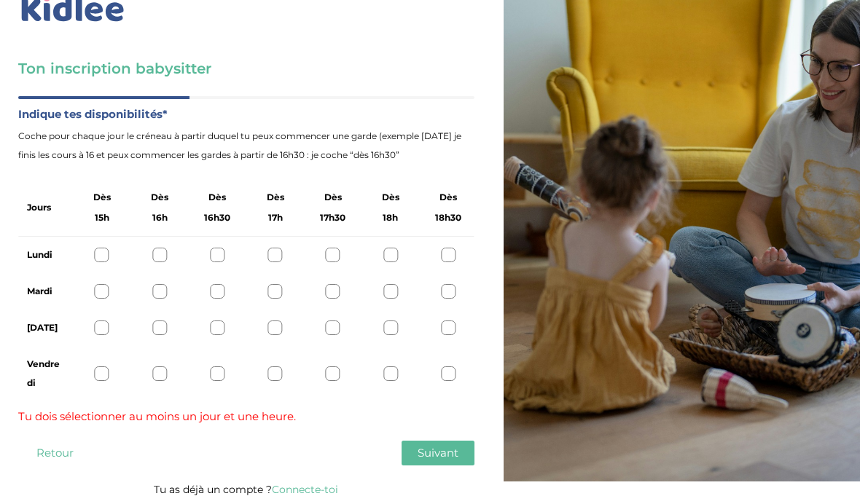 The height and width of the screenshot is (504, 860). Describe the element at coordinates (247, 115) in the screenshot. I see `label: Indique tes disponibilités*` at that location.